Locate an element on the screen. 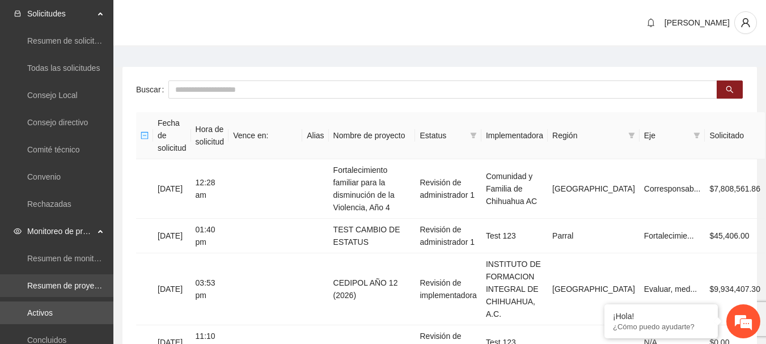 This screenshot has height=344, width=766. a: Consejo Local is located at coordinates (52, 95).